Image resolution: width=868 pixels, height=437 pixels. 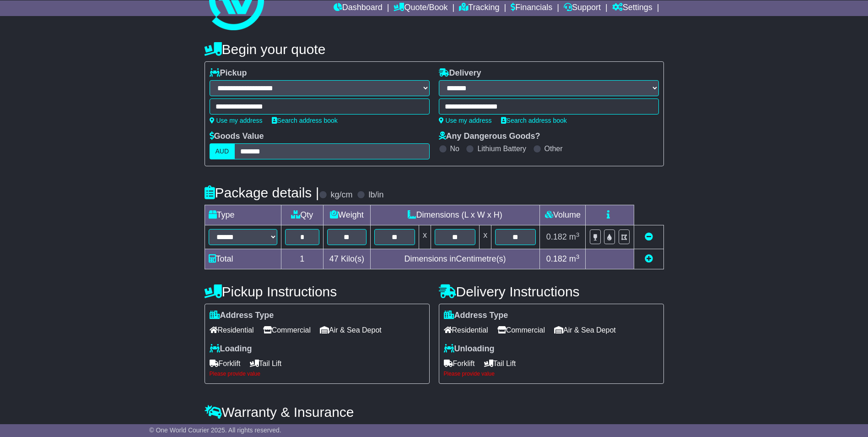 I want to click on label: kg/cm, so click(x=342, y=195).